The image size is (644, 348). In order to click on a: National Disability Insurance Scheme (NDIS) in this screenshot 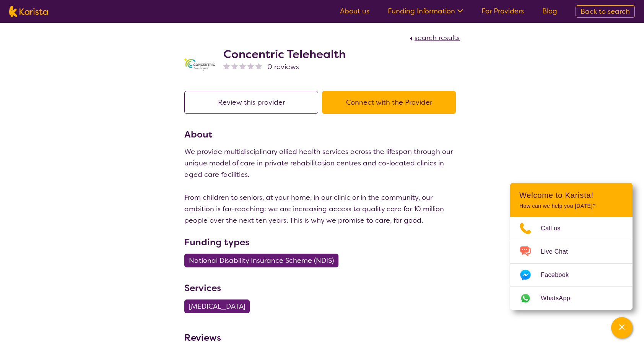, I will do `click(264, 261)`.